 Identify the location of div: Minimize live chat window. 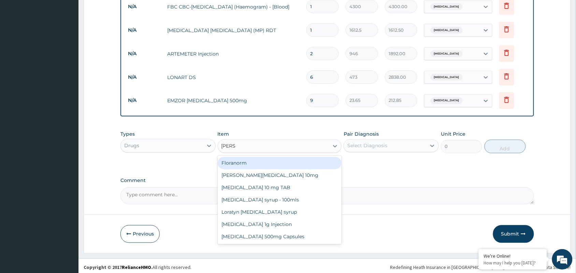
(120, 12).